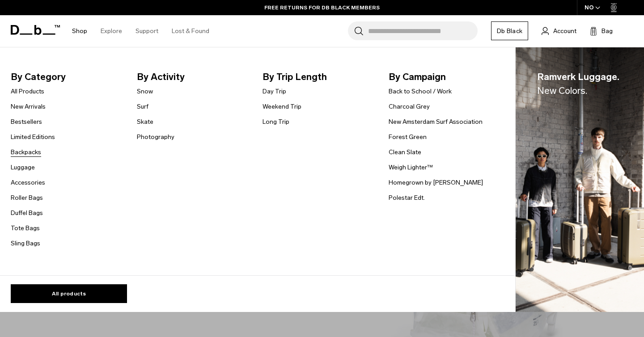  What do you see at coordinates (420, 91) in the screenshot?
I see `a: Back to School / Work` at bounding box center [420, 91].